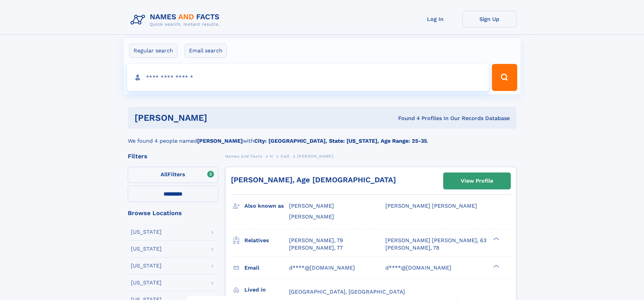 This screenshot has height=300, width=644. I want to click on a: Hall, so click(285, 156).